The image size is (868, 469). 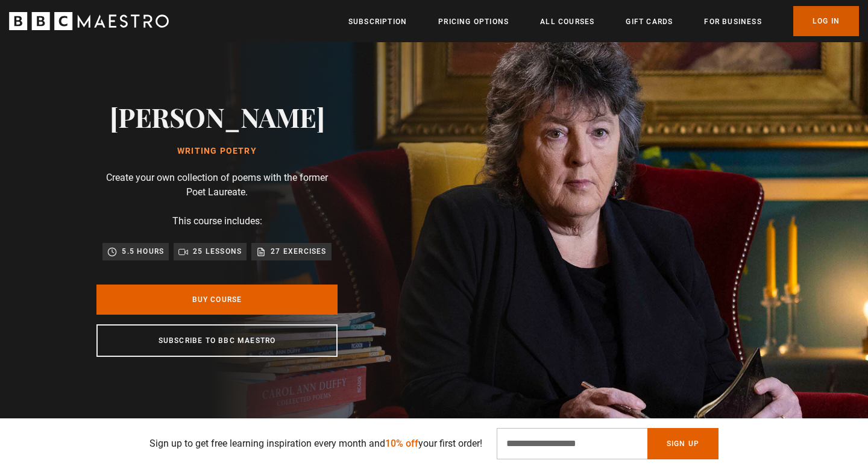 What do you see at coordinates (217, 341) in the screenshot?
I see `a: Subscribe to BBC Maestro` at bounding box center [217, 341].